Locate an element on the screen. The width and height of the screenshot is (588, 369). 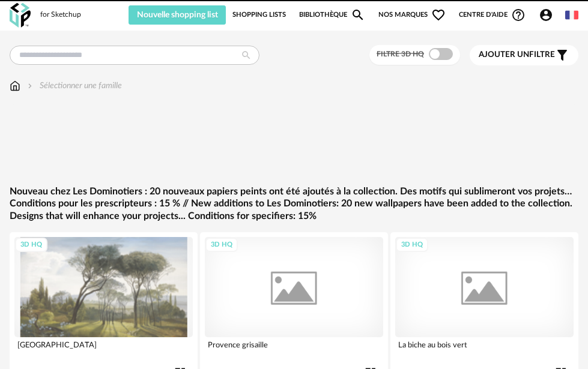
a: Nouveau chez Les Dominotiers : 20 nouveaux papiers peints ont été ajoutés à la collection. Des mo... is located at coordinates (294, 204).